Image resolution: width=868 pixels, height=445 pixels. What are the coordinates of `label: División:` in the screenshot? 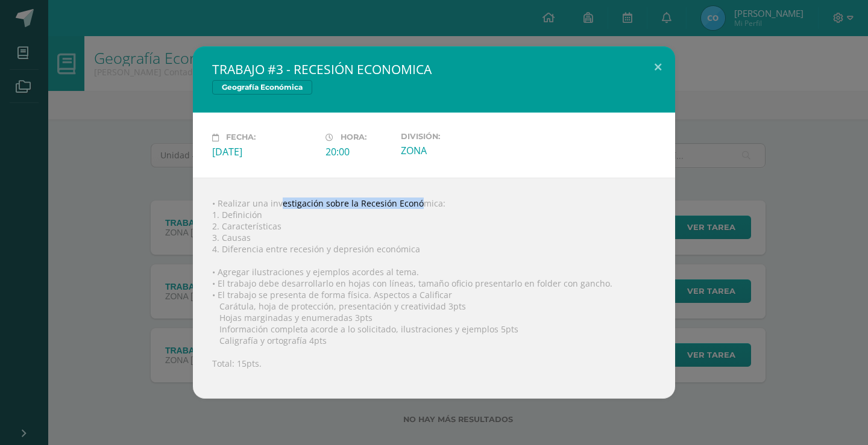 It's located at (453, 136).